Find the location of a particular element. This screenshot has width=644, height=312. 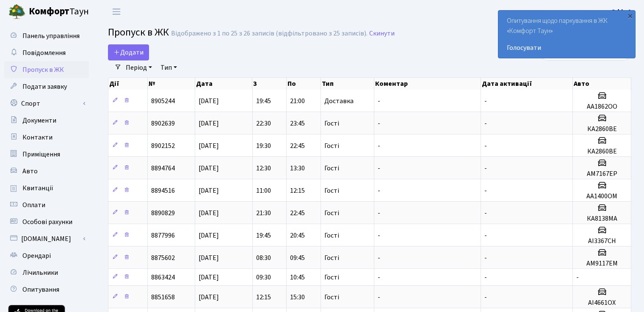

span: Документи is located at coordinates (39, 121).